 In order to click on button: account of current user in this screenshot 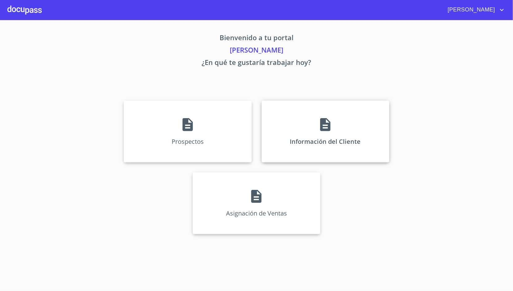, I will do `click(474, 10)`.